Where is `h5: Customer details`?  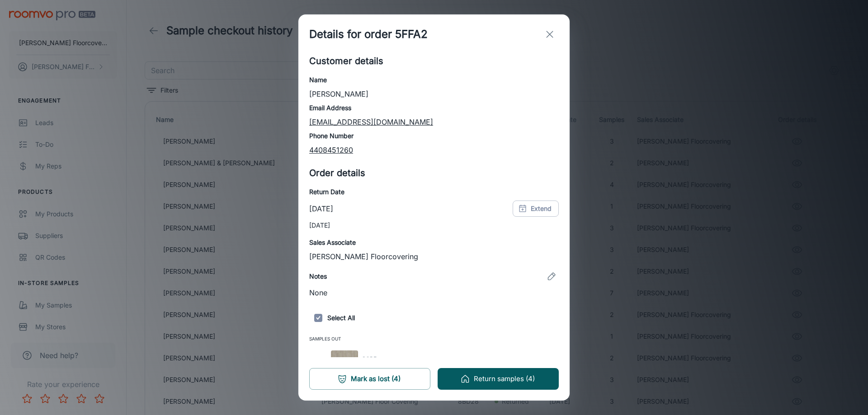
h5: Customer details is located at coordinates (434, 61).